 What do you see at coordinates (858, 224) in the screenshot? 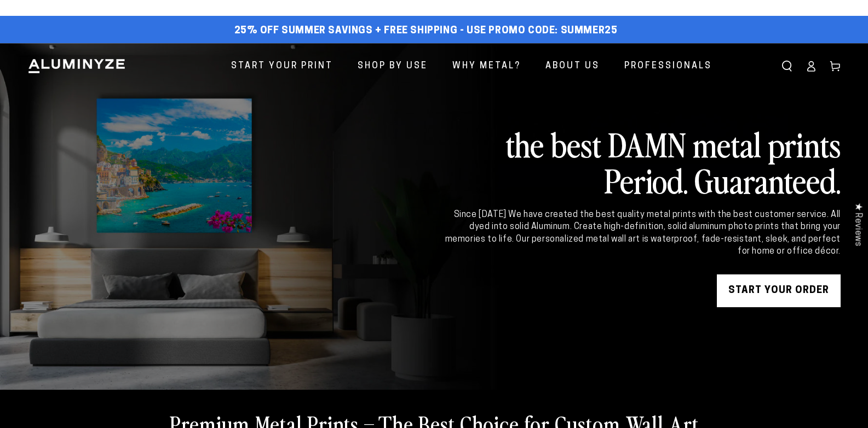
I see `div: Click to open Judge.me floating reviews tab` at bounding box center [858, 224].